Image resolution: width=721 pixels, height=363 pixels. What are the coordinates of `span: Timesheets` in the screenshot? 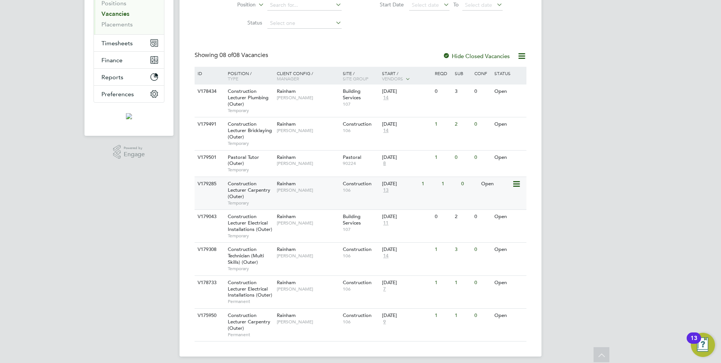 It's located at (117, 43).